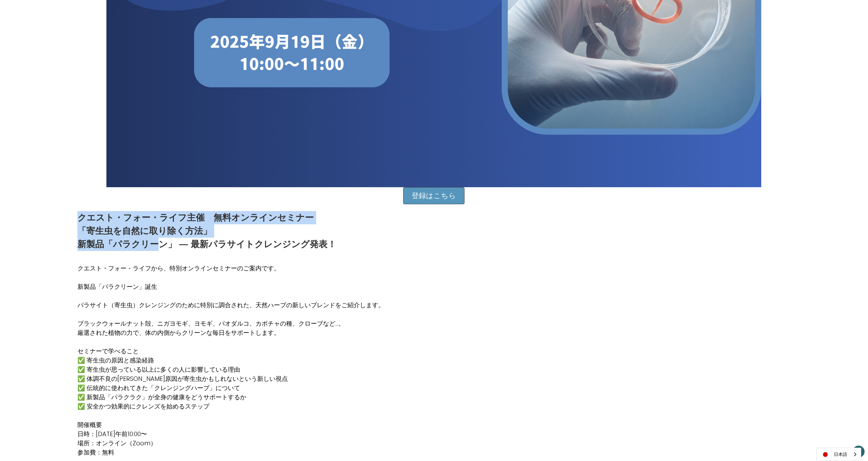  I want to click on div: 登録はこちら, so click(434, 196).